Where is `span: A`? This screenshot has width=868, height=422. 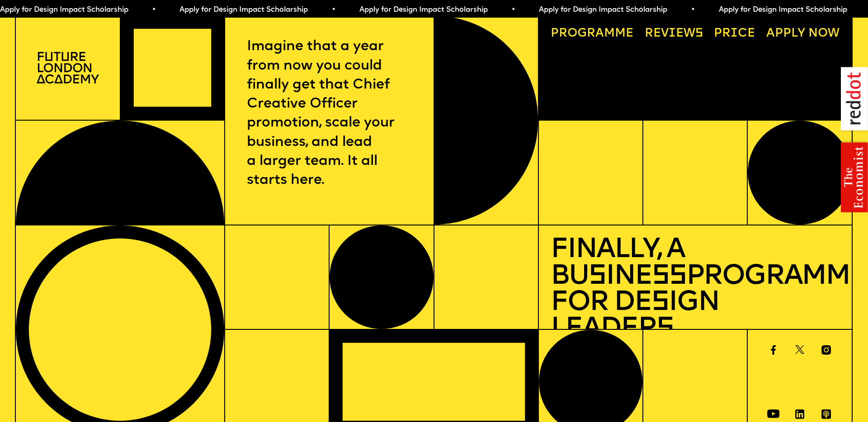
span: A is located at coordinates (770, 33).